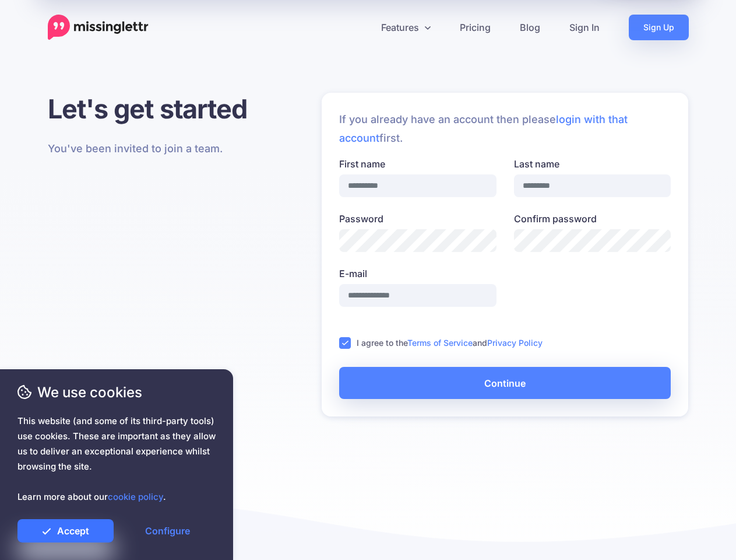  Describe the element at coordinates (593, 164) in the screenshot. I see `label: Last name` at that location.